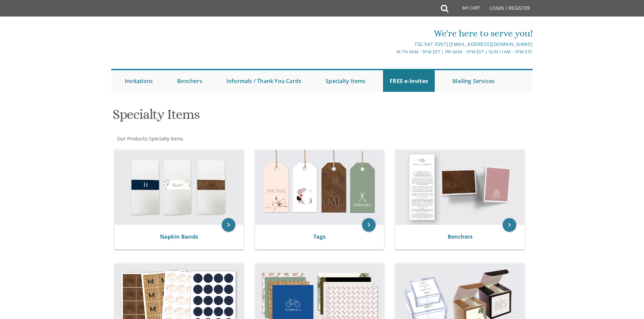 Image resolution: width=644 pixels, height=319 pixels. I want to click on img: Benchers, so click(460, 188).